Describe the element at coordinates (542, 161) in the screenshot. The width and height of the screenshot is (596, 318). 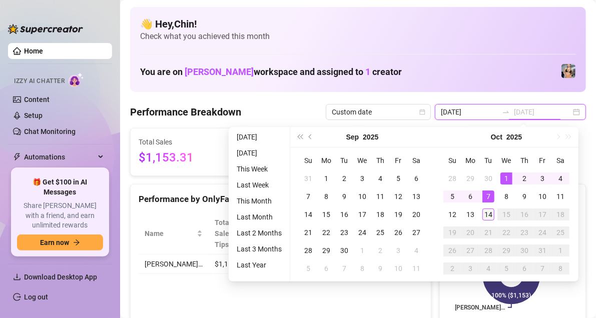
I see `th: Fr` at that location.